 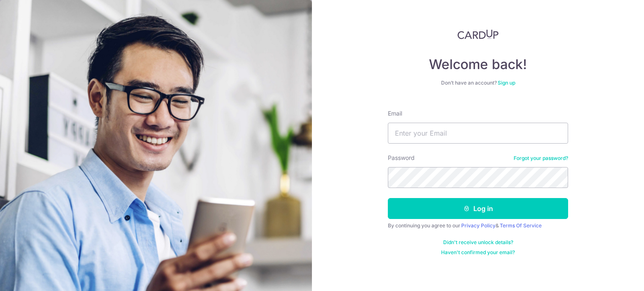 What do you see at coordinates (478, 133) in the screenshot?
I see `input: Enter your Email` at bounding box center [478, 133].